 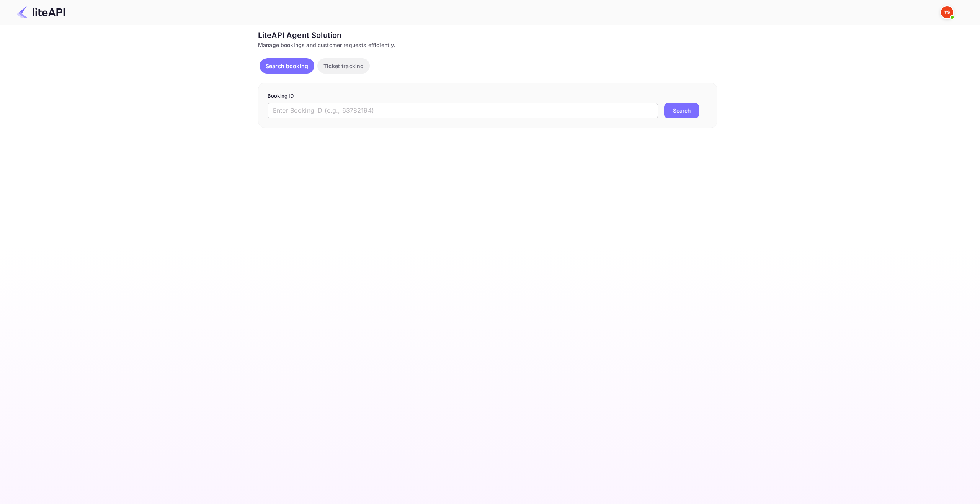 What do you see at coordinates (488, 44) in the screenshot?
I see `div: Manage bookings and customer requests efficiently.` at bounding box center [488, 44].